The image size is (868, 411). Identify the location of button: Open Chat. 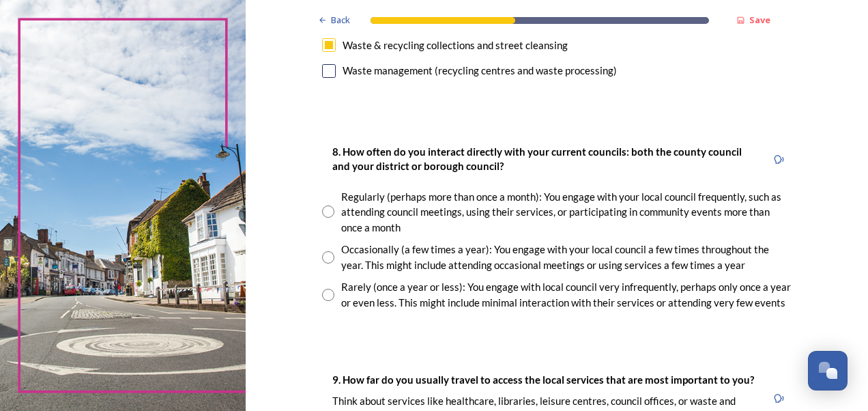
(827, 371).